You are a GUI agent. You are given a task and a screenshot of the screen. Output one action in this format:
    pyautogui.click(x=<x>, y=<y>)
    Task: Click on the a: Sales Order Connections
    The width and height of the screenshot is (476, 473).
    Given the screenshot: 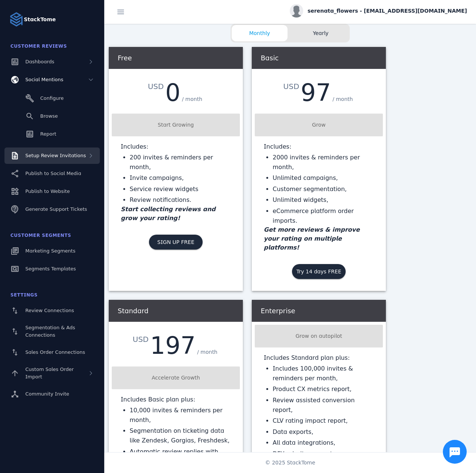 What is the action you would take?
    pyautogui.click(x=52, y=352)
    